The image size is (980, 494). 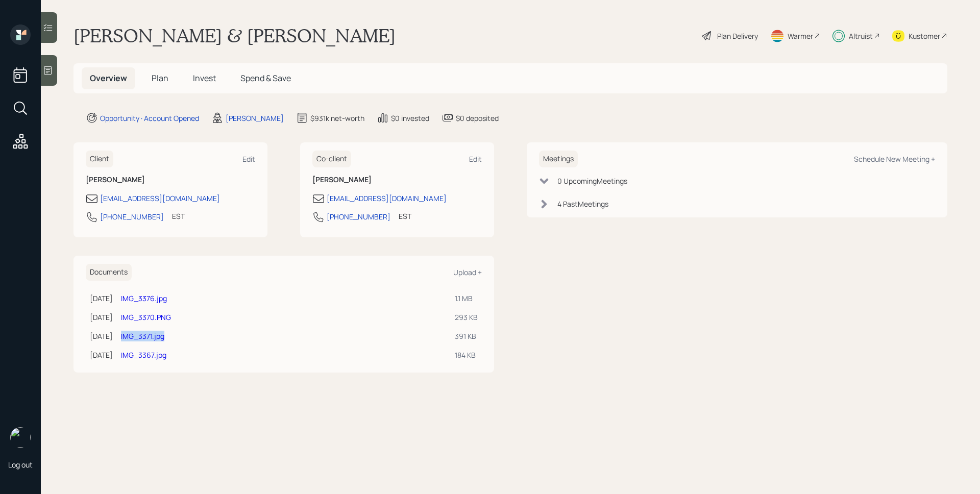 I want to click on div: 293 KB, so click(x=466, y=317).